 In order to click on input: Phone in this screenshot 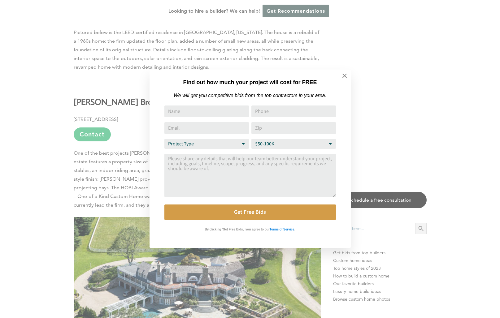, I will do `click(293, 111)`.